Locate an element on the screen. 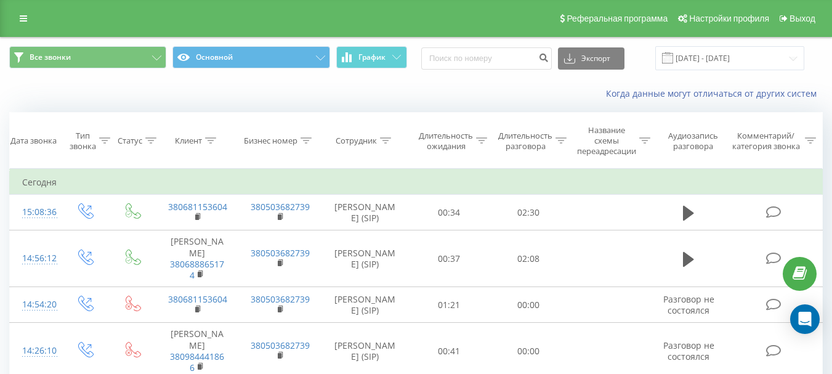 Image resolution: width=832 pixels, height=374 pixels. div: Тип звонка is located at coordinates (83, 141).